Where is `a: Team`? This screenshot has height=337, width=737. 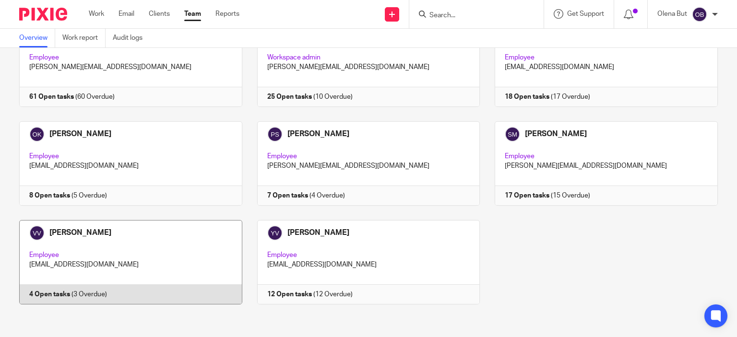
a: Team is located at coordinates (192, 14).